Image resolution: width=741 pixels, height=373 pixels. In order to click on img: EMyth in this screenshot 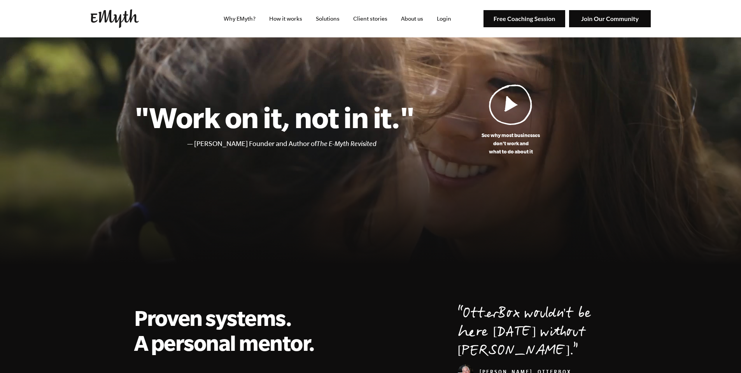, I will do `click(115, 19)`.